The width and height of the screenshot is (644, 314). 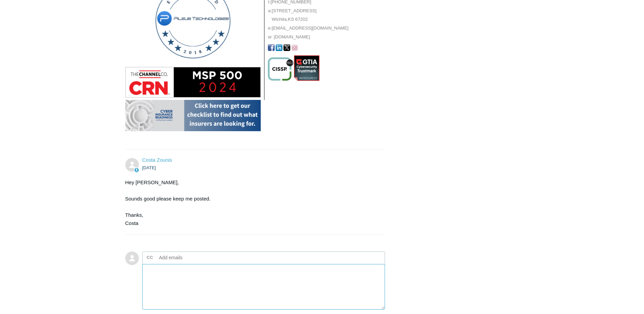 I want to click on a: 2024 MSP 500, so click(x=193, y=95).